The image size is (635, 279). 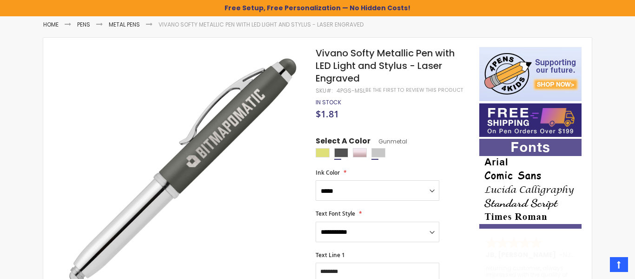 I want to click on span: NJ, so click(x=569, y=254).